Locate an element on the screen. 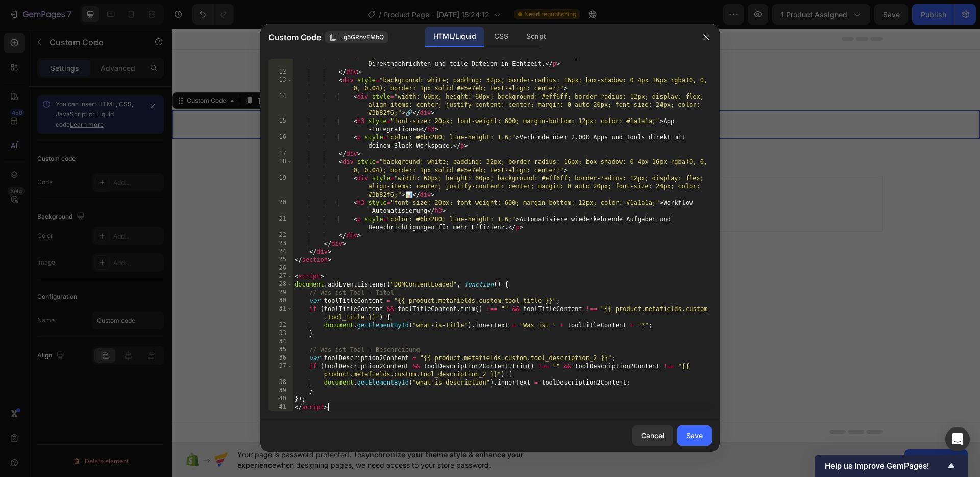  span: Add section is located at coordinates (404, 146).